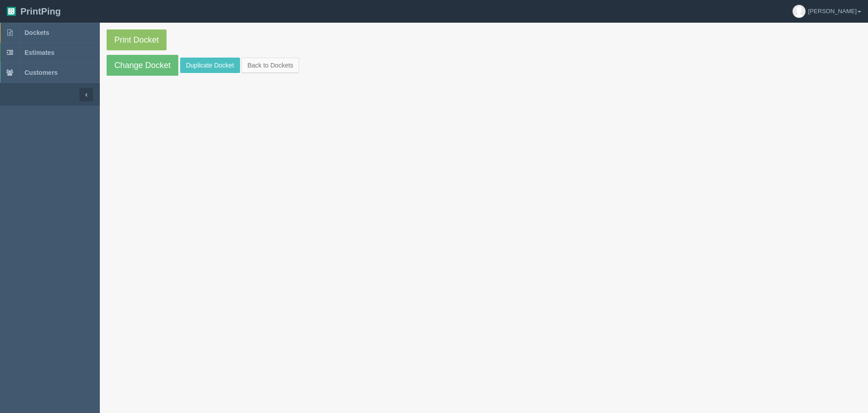  Describe the element at coordinates (210, 65) in the screenshot. I see `a: Duplicate Docket` at that location.